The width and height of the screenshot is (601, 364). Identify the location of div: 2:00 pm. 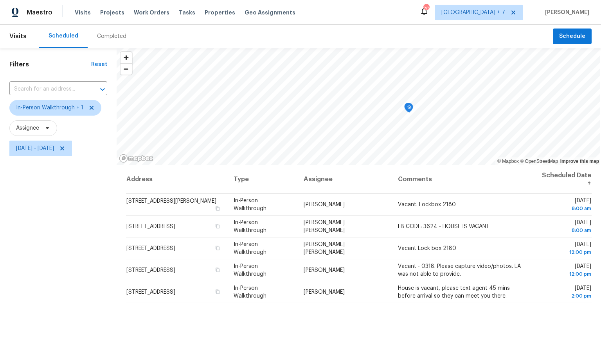
(564, 296).